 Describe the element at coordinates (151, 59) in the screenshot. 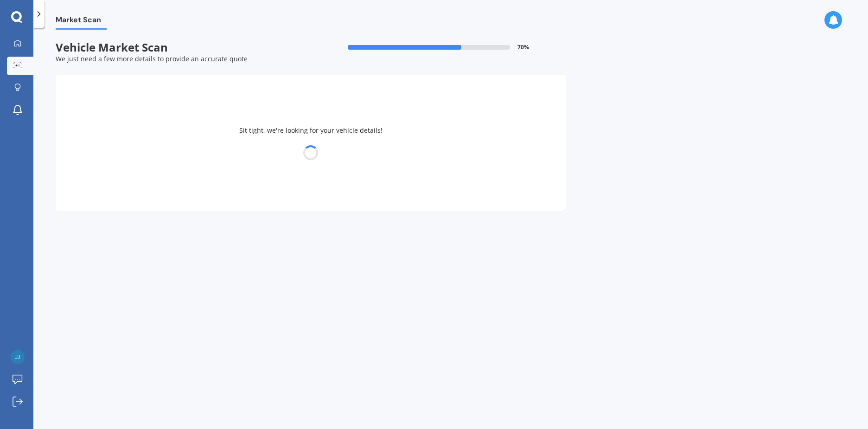

I see `span: We just need a few more details to provide an accurate quote` at that location.